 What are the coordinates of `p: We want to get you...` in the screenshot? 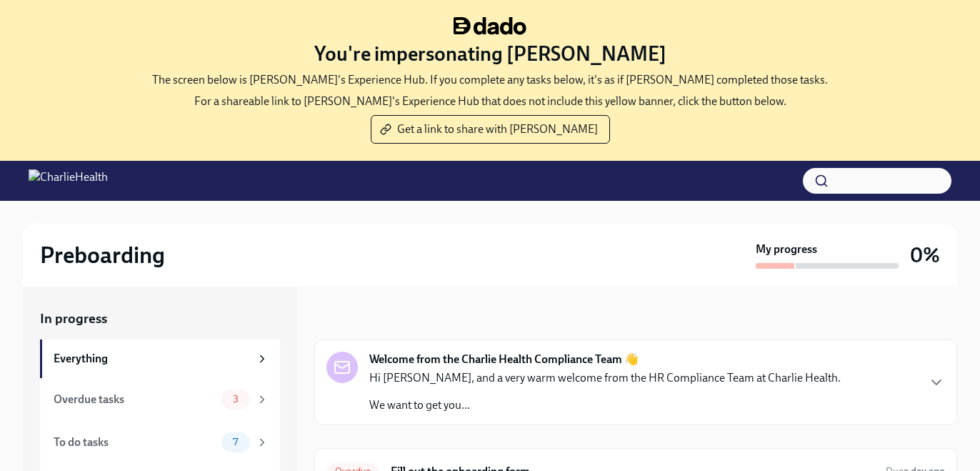 It's located at (605, 405).